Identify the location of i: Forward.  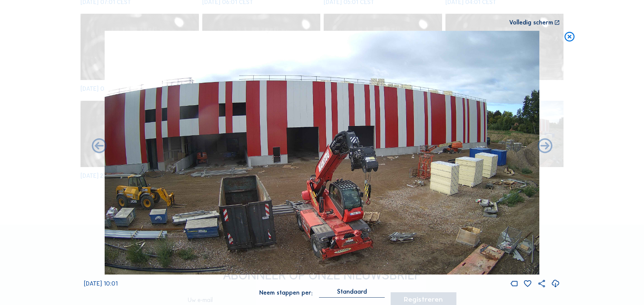
(99, 147).